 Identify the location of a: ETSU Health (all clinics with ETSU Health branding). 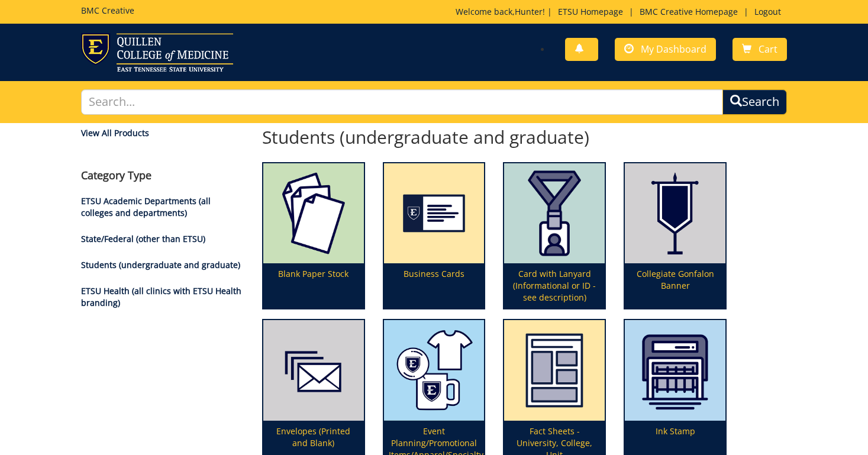
(161, 296).